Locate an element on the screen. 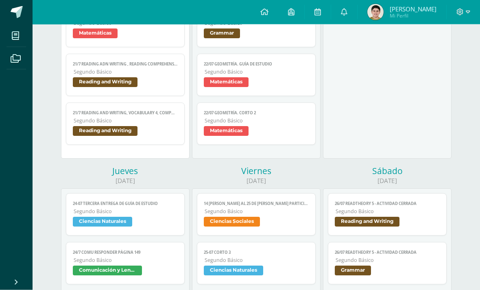 This screenshot has width=480, height=290. a: 26/07 ReadTheory 5 - ACTIVIDAD CERRADASegundo BásicoGrammar is located at coordinates (387, 264).